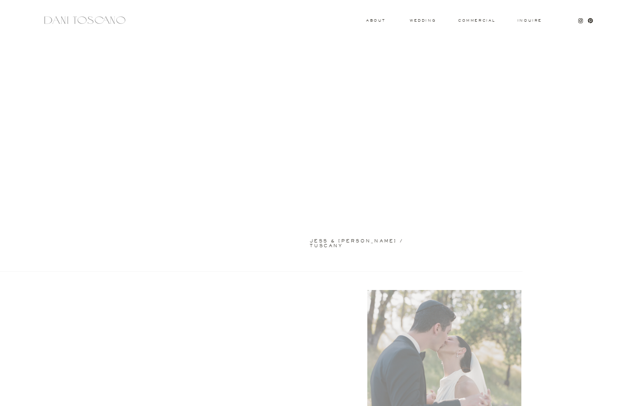 This screenshot has height=406, width=635. I want to click on h3: wedding, so click(422, 20).